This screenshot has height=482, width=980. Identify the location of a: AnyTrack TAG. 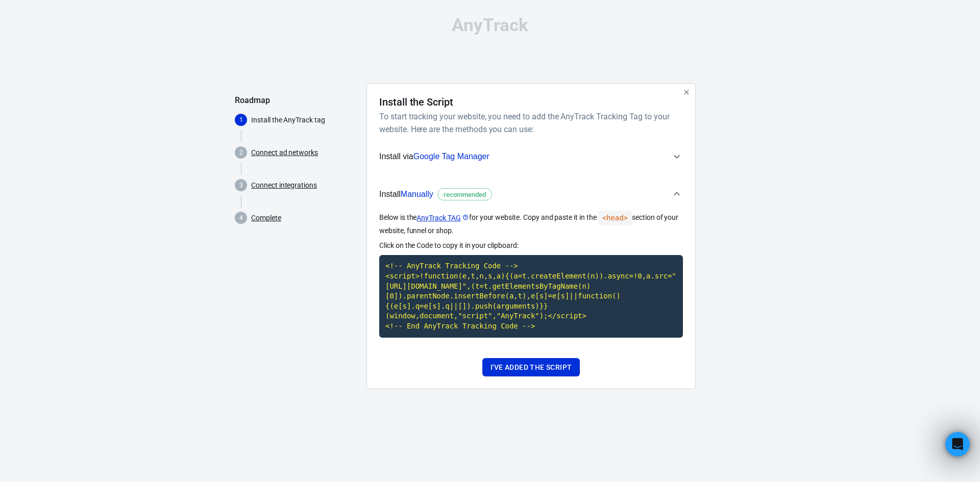
(443, 218).